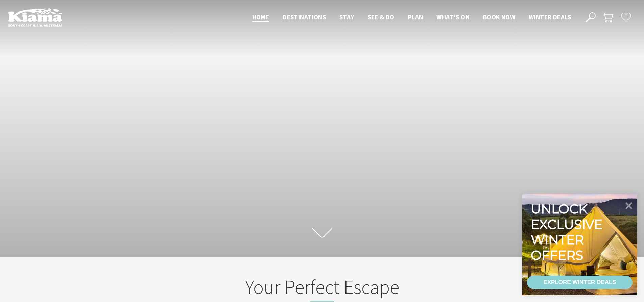  Describe the element at coordinates (412, 17) in the screenshot. I see `nav: Main Menu` at that location.